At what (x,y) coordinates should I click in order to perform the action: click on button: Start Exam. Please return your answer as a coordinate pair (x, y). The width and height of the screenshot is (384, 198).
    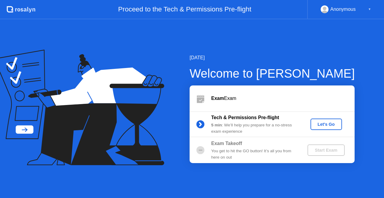
    Looking at the image, I should click on (326, 150).